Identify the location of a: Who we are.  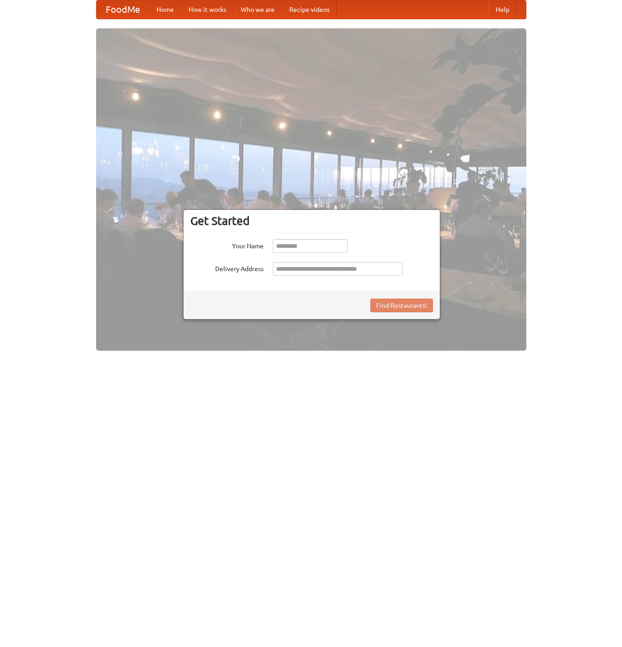
(258, 10).